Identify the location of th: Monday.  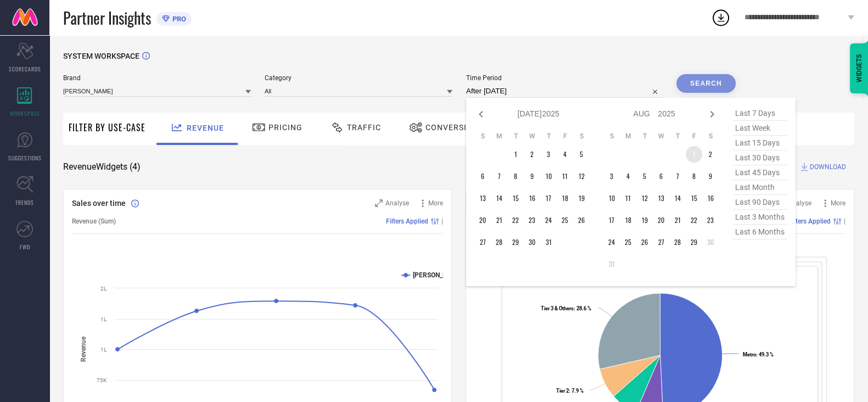
(628, 136).